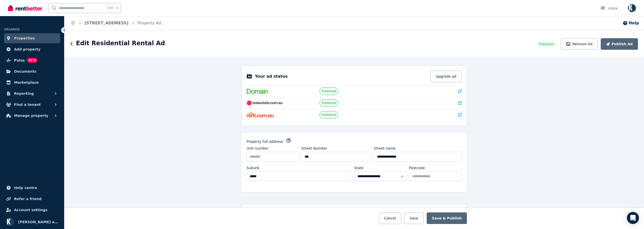 Image resolution: width=644 pixels, height=229 pixels. Describe the element at coordinates (19, 60) in the screenshot. I see `span: Pulse` at that location.